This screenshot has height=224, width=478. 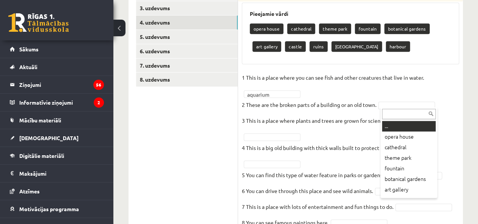 I want to click on div: cathedral, so click(x=409, y=147).